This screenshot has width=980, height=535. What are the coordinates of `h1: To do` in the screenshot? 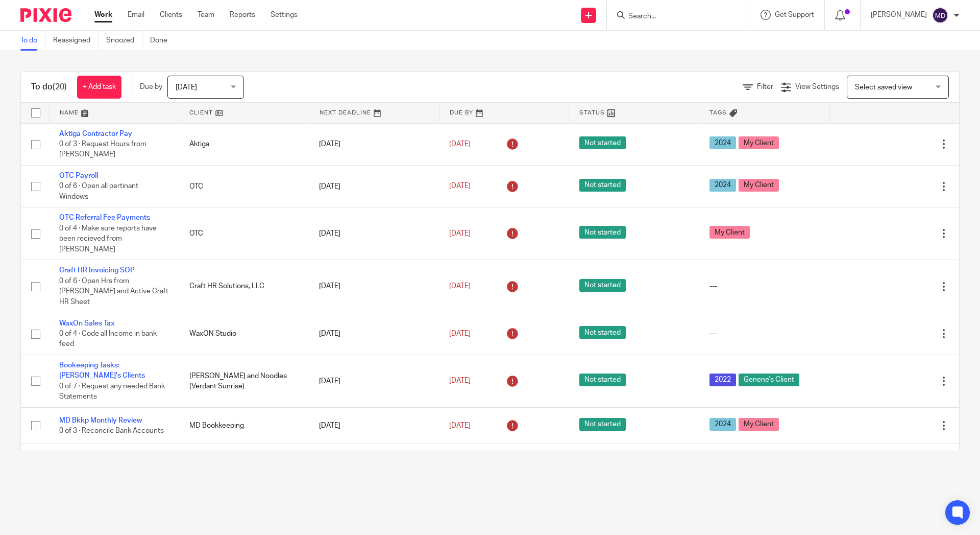 It's located at (49, 87).